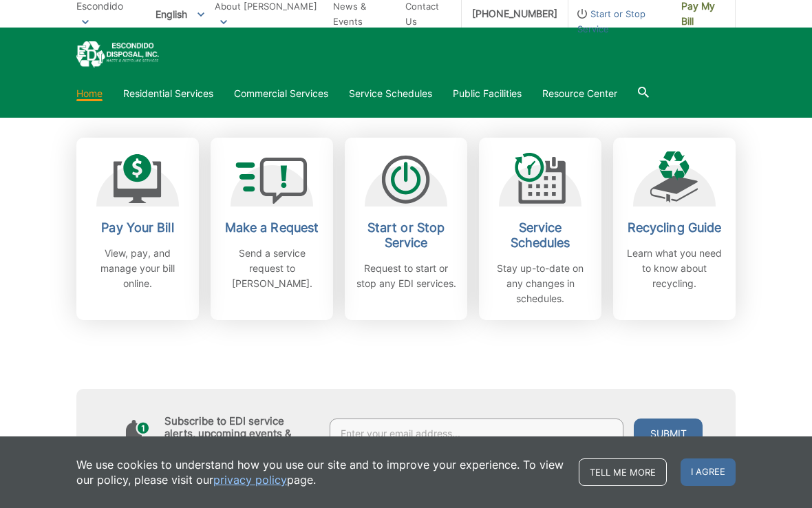 The width and height of the screenshot is (812, 508). Describe the element at coordinates (406, 276) in the screenshot. I see `p: Request to start or stop any EDI services.` at that location.